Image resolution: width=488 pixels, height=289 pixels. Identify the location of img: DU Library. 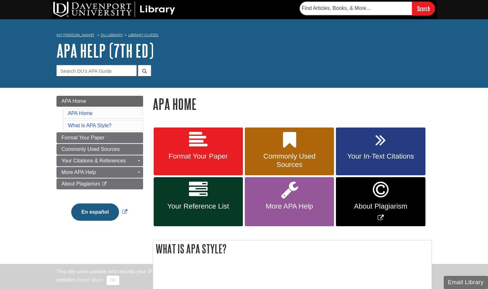
(114, 9).